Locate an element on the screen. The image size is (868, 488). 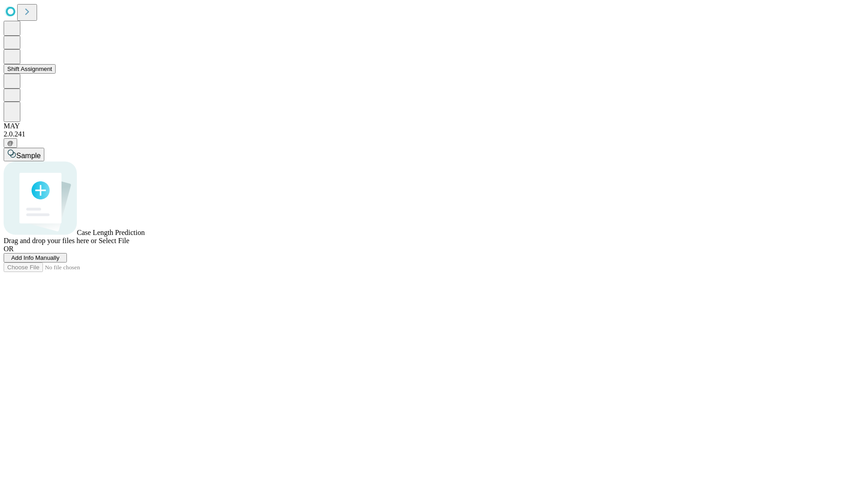
div: 2.0.241 is located at coordinates (434, 134).